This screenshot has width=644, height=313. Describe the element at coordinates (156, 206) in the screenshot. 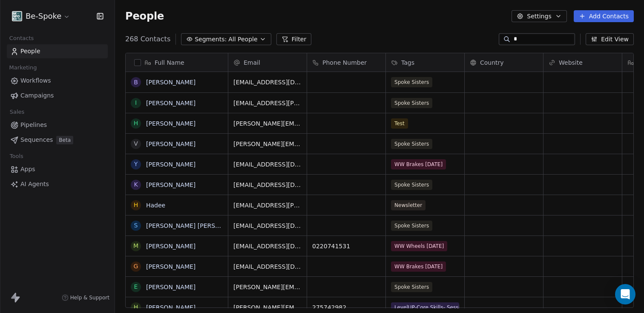

I see `a: Hadee` at that location.